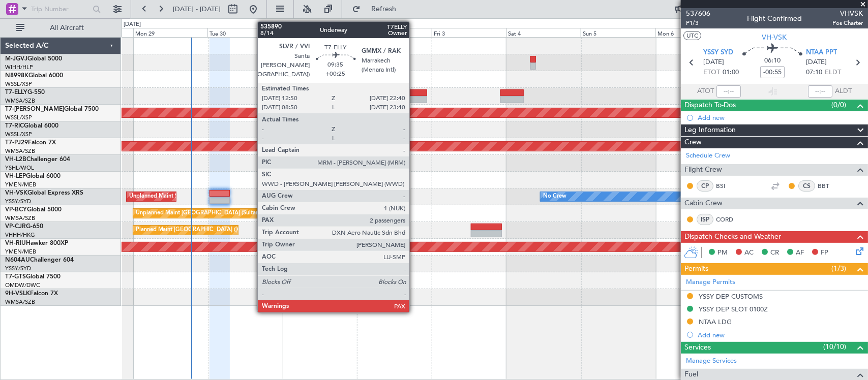  What do you see at coordinates (39, 260) in the screenshot?
I see `a: N604AUChallenger 604` at bounding box center [39, 260].